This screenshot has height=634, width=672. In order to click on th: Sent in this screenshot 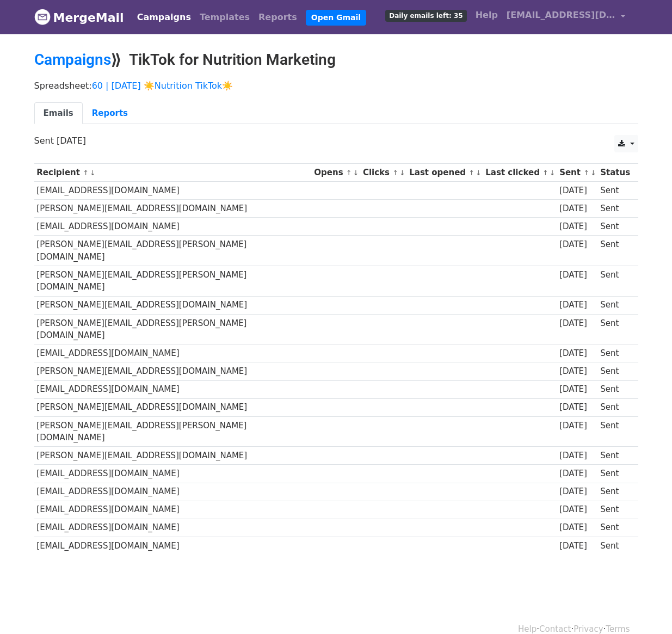, I will do `click(577, 172)`.